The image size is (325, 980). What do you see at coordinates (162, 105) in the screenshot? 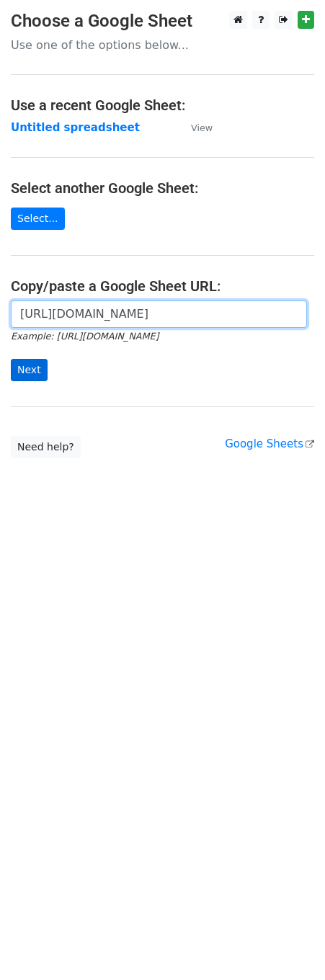
I see `h4: Use a recent Google Sheet:` at bounding box center [162, 105].